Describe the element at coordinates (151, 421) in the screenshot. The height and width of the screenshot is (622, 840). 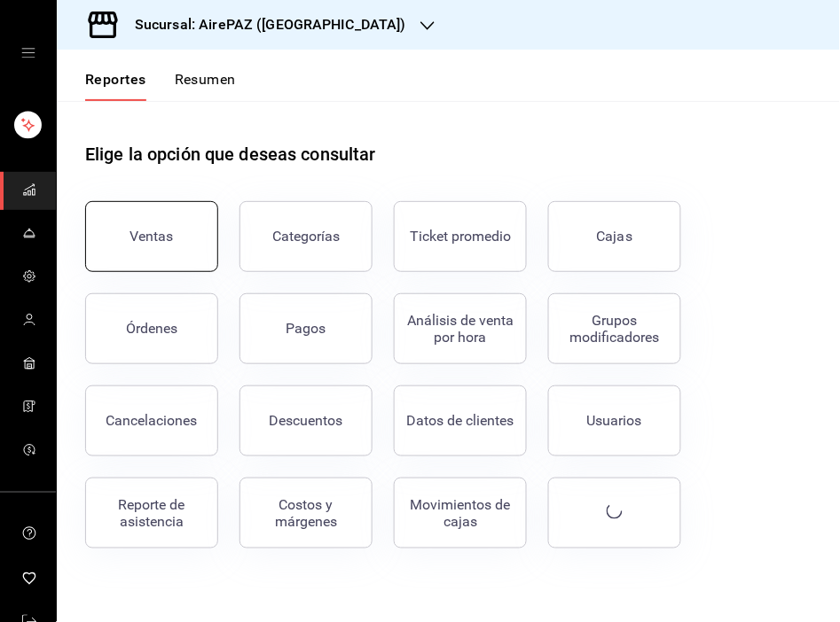
I see `div: Cancelaciones` at that location.